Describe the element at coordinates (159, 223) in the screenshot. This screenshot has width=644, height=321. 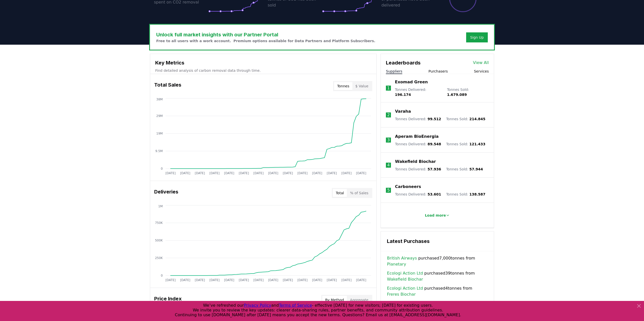
I see `tspan: 750K` at that location.